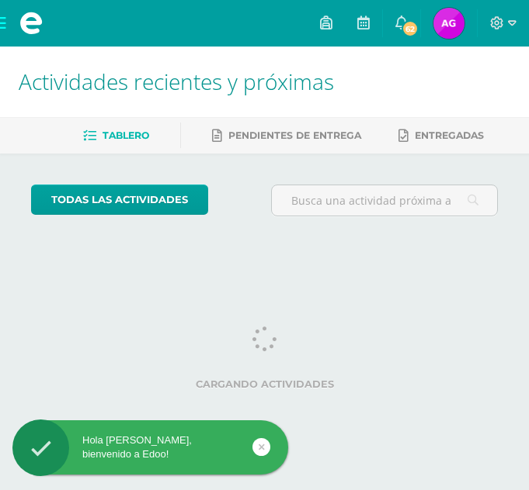 This screenshot has height=490, width=529. I want to click on a: Tablero, so click(116, 136).